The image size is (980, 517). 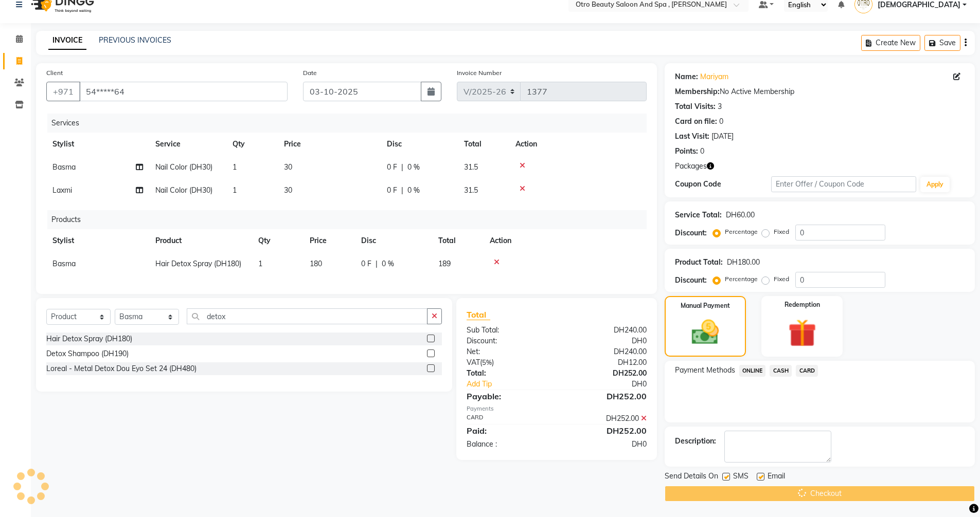 I want to click on a: PREVIOUS INVOICES, so click(x=135, y=40).